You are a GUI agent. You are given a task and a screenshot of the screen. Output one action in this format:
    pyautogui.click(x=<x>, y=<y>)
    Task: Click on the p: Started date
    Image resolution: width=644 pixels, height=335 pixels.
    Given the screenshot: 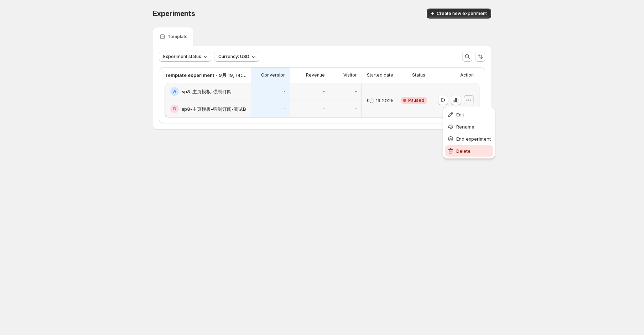 What is the action you would take?
    pyautogui.click(x=380, y=75)
    